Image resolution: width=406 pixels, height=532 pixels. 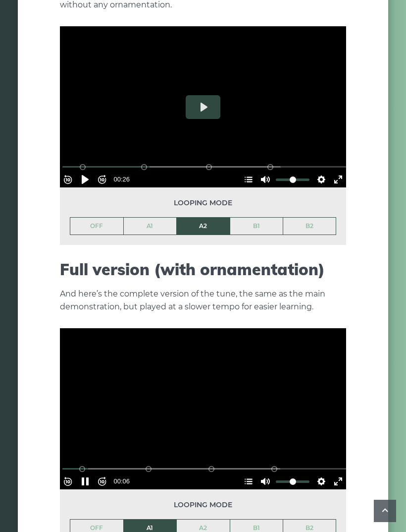 What do you see at coordinates (203, 269) in the screenshot?
I see `h2: Full version (with ornamentation)` at bounding box center [203, 269].